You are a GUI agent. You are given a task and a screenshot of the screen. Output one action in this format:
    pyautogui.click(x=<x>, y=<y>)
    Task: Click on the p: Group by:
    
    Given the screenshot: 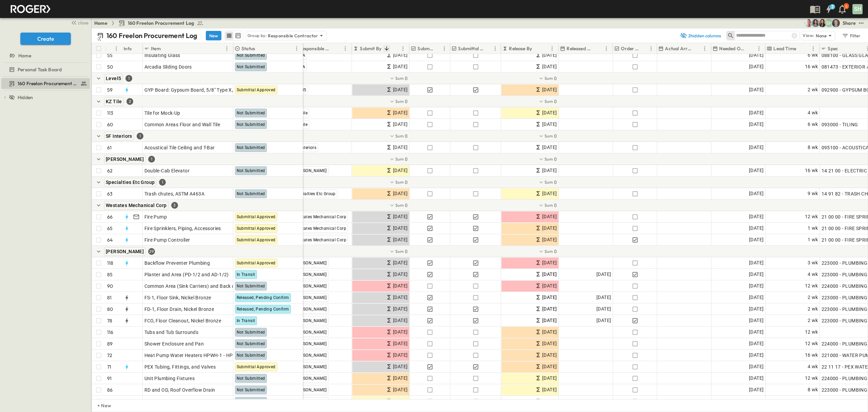 What is the action you would take?
    pyautogui.click(x=257, y=36)
    